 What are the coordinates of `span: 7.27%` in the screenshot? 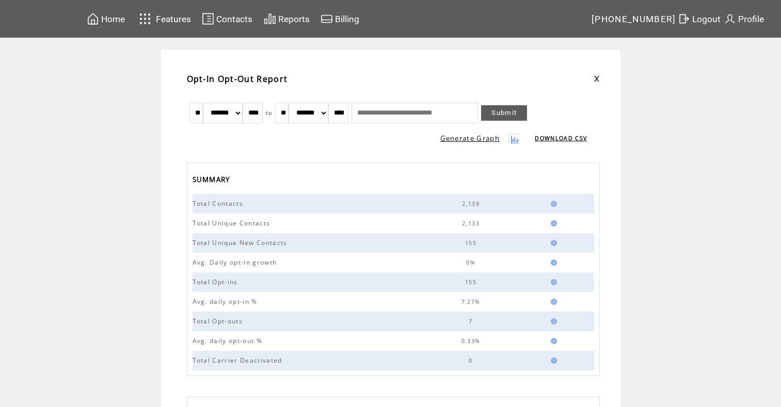 It's located at (472, 302).